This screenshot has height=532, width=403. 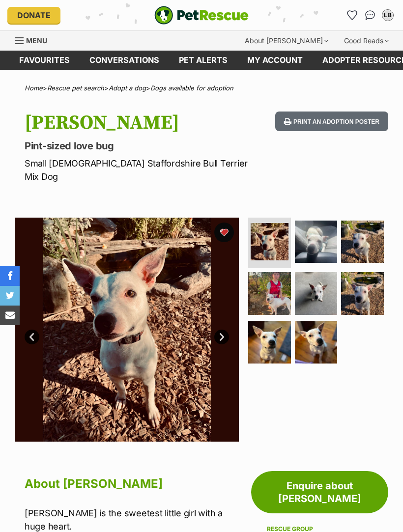 I want to click on a: Menu, so click(x=34, y=40).